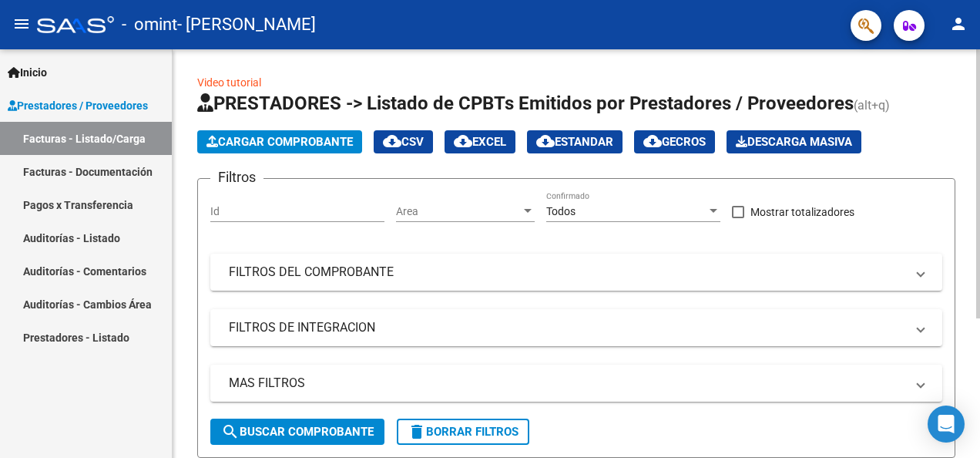 This screenshot has height=458, width=980. Describe the element at coordinates (947, 424) in the screenshot. I see `div: Open Intercom Messenger` at that location.